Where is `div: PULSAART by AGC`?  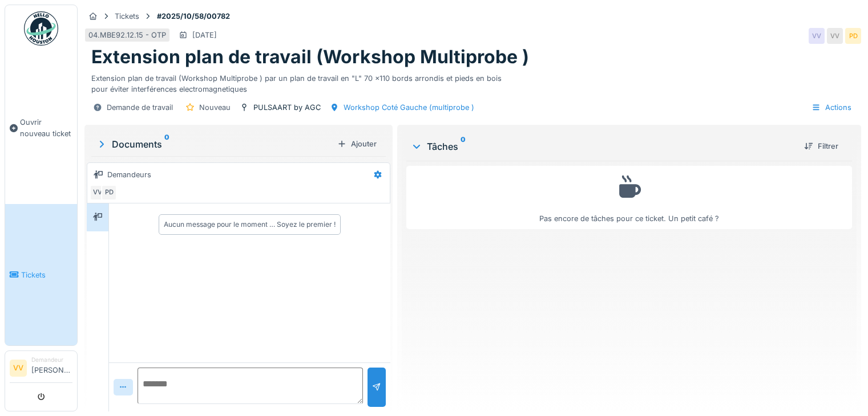
div: PULSAART by AGC is located at coordinates (287, 107).